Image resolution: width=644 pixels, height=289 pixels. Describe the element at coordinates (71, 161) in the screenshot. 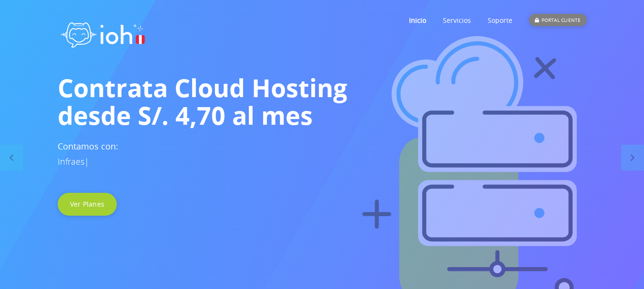

I see `span: Infraes` at that location.